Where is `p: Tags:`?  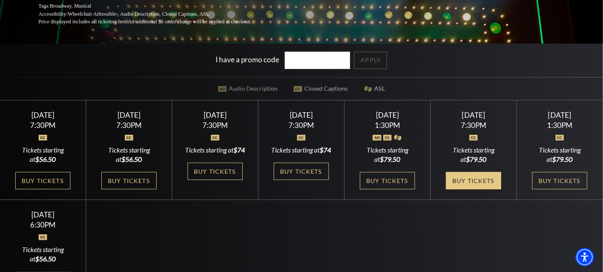 p: Tags: is located at coordinates (155, 6).